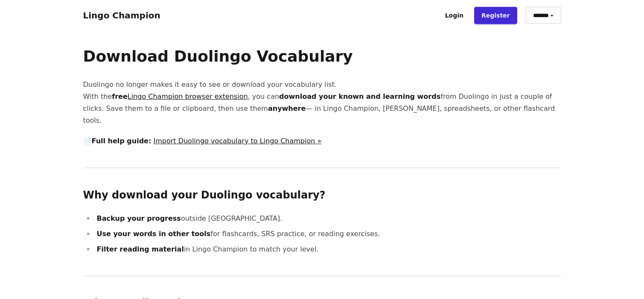 The height and width of the screenshot is (299, 644). Describe the element at coordinates (360, 96) in the screenshot. I see `strong: download your known and learning words` at that location.